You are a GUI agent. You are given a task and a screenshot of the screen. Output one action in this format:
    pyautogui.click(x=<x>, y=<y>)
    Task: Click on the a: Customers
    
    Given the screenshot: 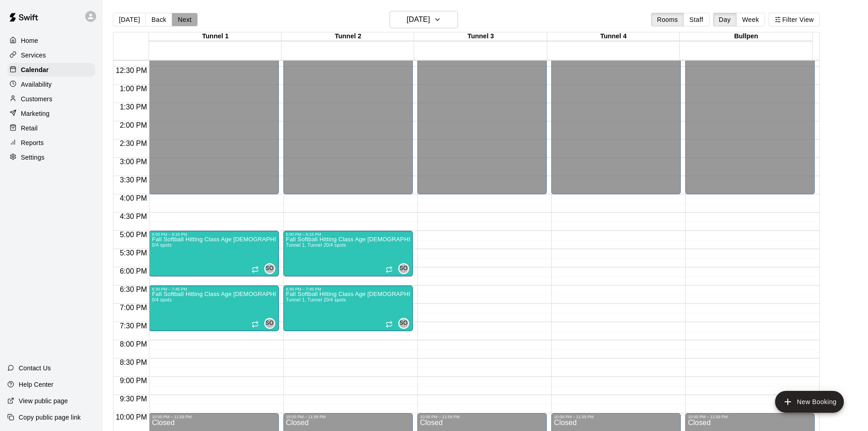 What is the action you would take?
    pyautogui.click(x=51, y=99)
    